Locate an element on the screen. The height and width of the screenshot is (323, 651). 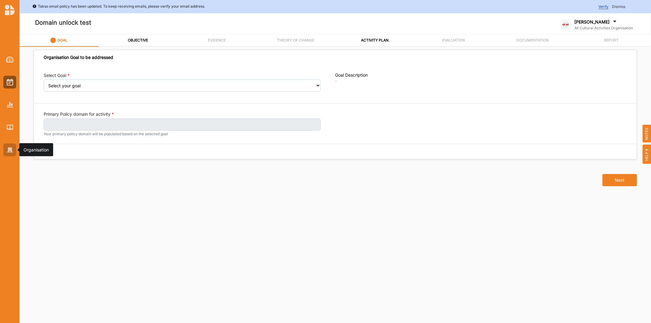
label: All Cultural Activities Organisation is located at coordinates (603, 28).